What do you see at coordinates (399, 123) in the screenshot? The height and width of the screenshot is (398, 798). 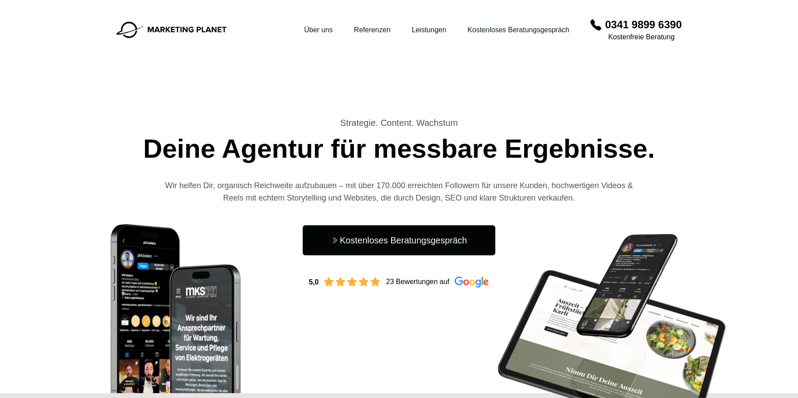 I see `span: Strategie. Content. Wachstum` at bounding box center [399, 123].